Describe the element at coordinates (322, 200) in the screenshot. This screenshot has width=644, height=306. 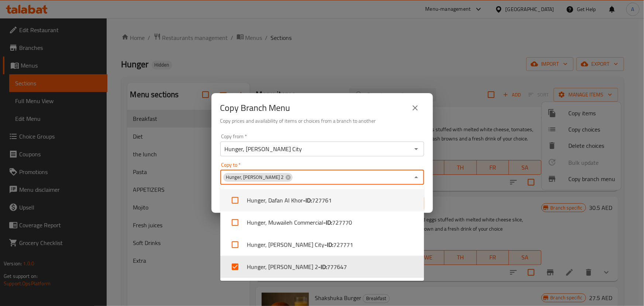
I see `li: Hunger, Dafan Al Khor` at that location.